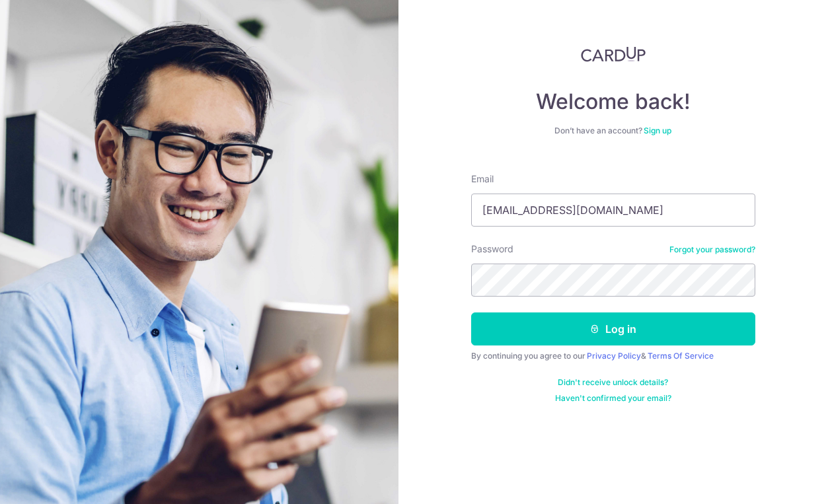  What do you see at coordinates (614, 102) in the screenshot?
I see `h4: Welcome back!` at bounding box center [614, 102].